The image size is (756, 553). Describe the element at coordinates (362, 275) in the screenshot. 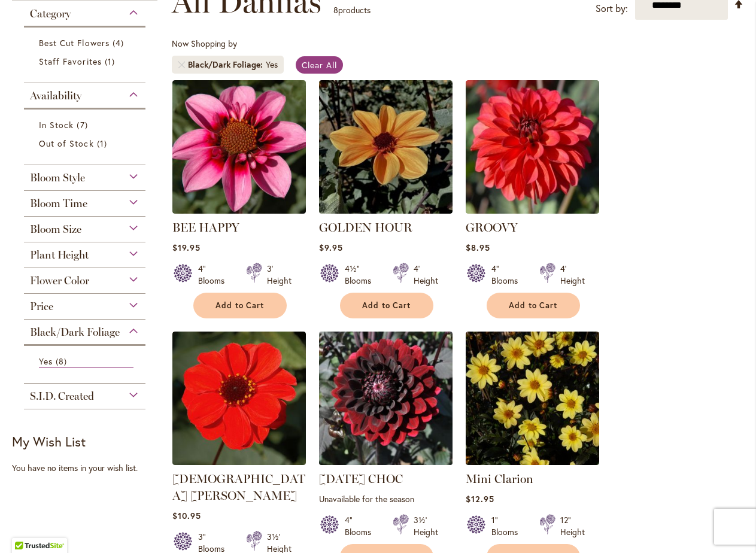

I see `div: 4½" Blooms` at that location.